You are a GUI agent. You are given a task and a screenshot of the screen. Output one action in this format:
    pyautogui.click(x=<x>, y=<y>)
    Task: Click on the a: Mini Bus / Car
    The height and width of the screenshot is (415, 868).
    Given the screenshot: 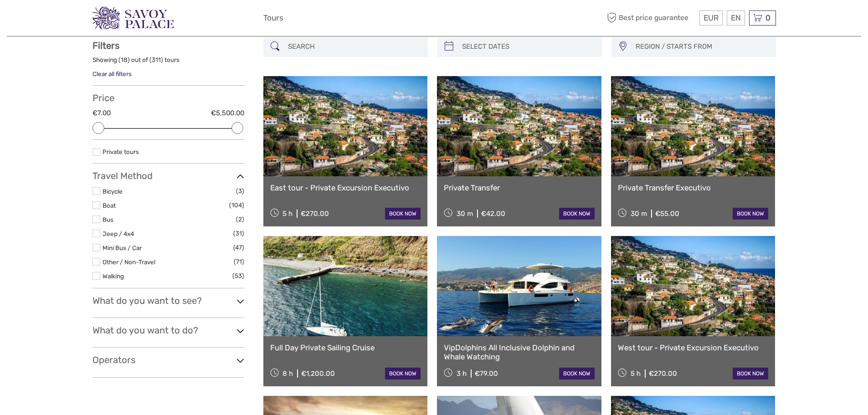 What is the action you would take?
    pyautogui.click(x=122, y=248)
    